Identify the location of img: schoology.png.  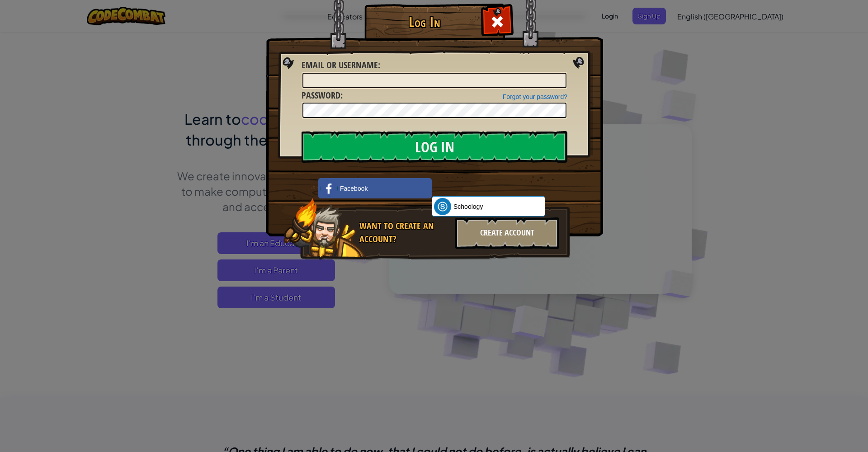
(443, 207).